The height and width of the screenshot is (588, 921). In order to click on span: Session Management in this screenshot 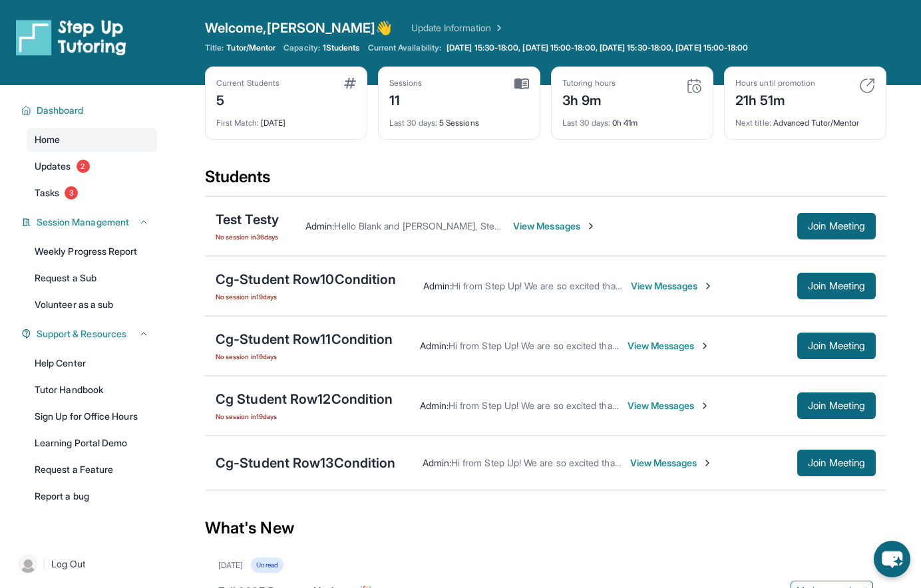, I will do `click(83, 222)`.